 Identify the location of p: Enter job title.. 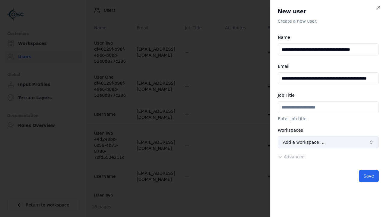
(328, 119).